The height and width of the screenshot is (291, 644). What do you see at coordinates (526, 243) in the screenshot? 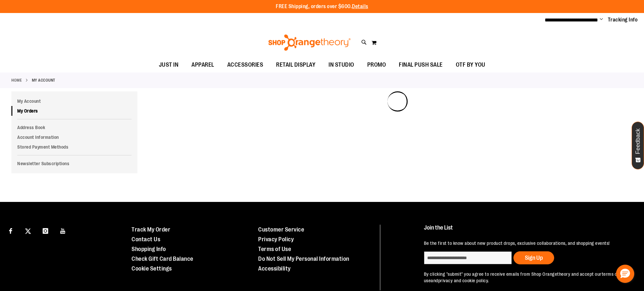
I see `p: Be the first to know about new product drops, exclusive collaborations, and shopping events!` at bounding box center [526, 243].